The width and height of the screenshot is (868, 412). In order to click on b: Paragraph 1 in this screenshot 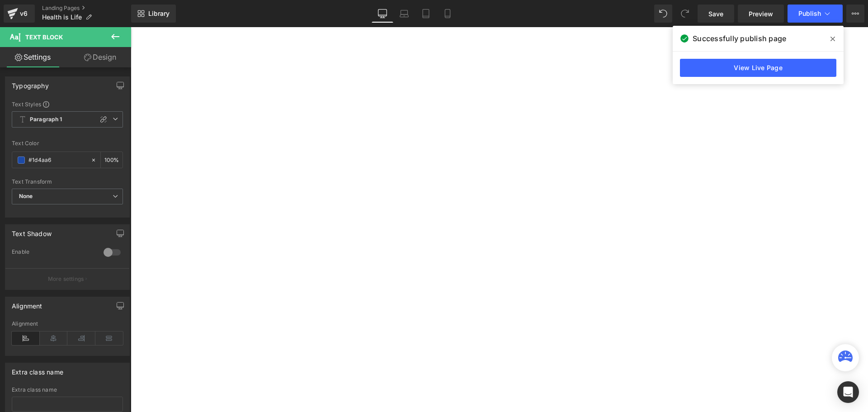, I will do `click(46, 119)`.